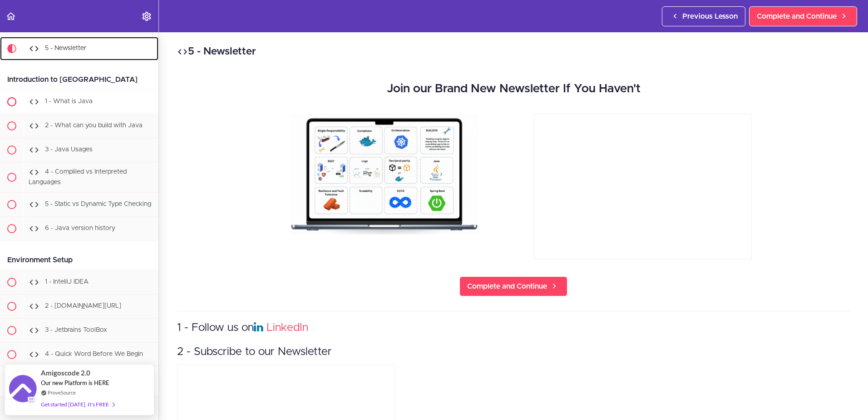  I want to click on span: 5 - Newsletter, so click(65, 48).